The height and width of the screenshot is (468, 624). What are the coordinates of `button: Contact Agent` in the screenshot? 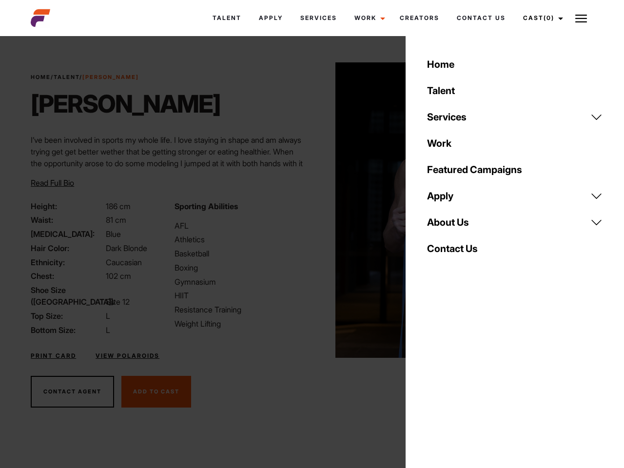 It's located at (72, 392).